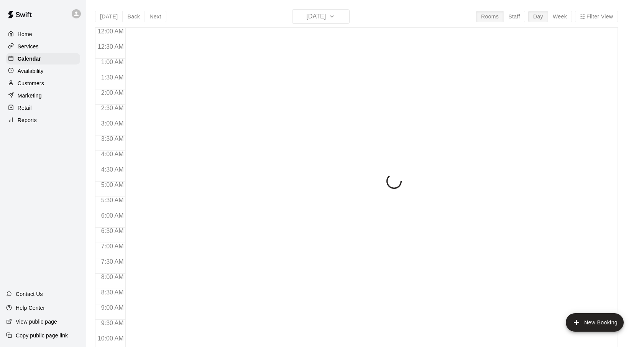  What do you see at coordinates (43, 71) in the screenshot?
I see `div: Availability` at bounding box center [43, 71].